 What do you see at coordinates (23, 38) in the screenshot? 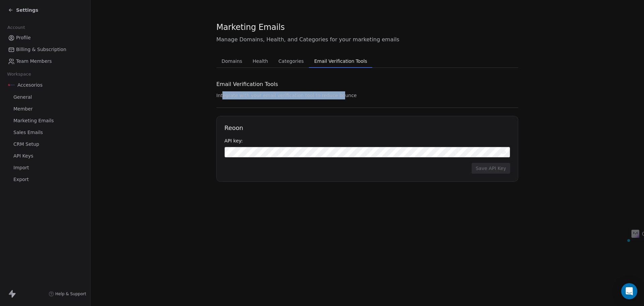
I see `span: Profile` at bounding box center [23, 38].